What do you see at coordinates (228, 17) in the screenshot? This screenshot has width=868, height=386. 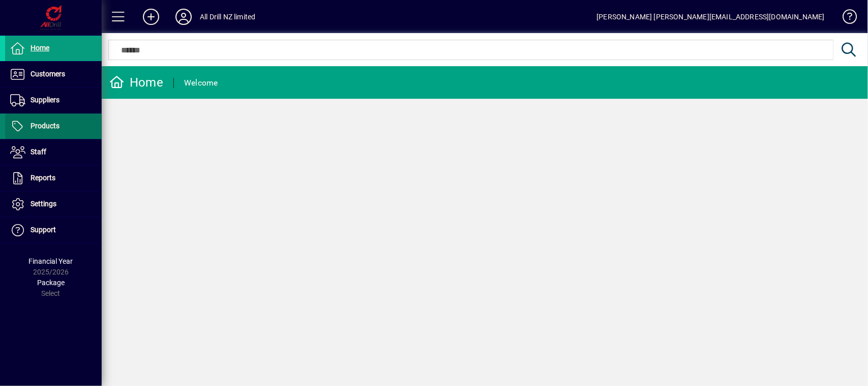 I see `div: All Drill NZ limited` at bounding box center [228, 17].